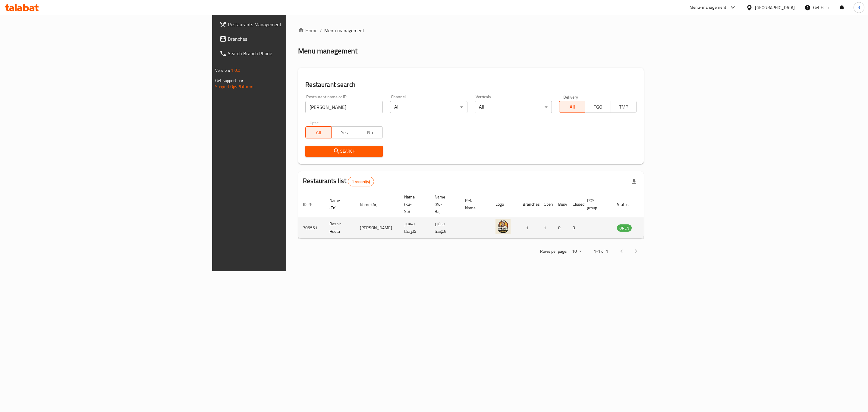  Describe the element at coordinates (596, 204) in the screenshot. I see `span: POS group` at that location.